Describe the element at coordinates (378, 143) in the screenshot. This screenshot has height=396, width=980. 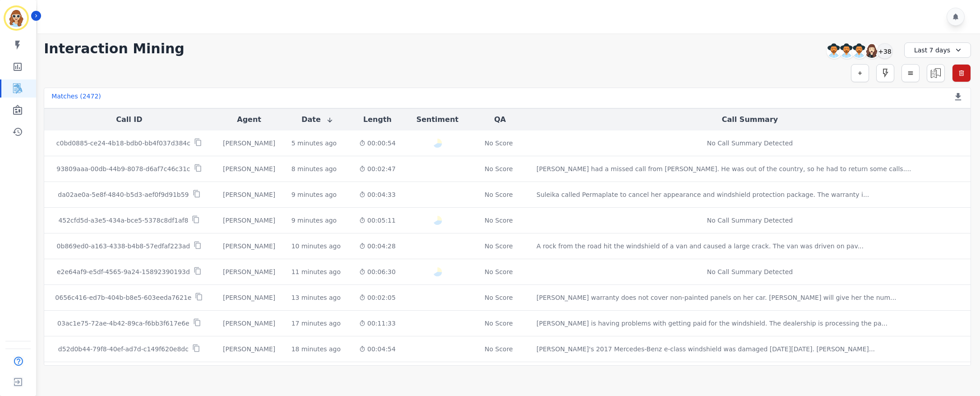
I see `div: 00:00:54` at that location.